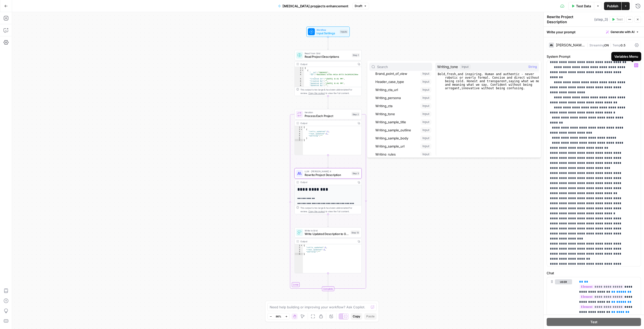 Image resolution: width=644 pixels, height=329 pixels. Describe the element at coordinates (327, 116) in the screenshot. I see `span: Process Each Project` at that location.